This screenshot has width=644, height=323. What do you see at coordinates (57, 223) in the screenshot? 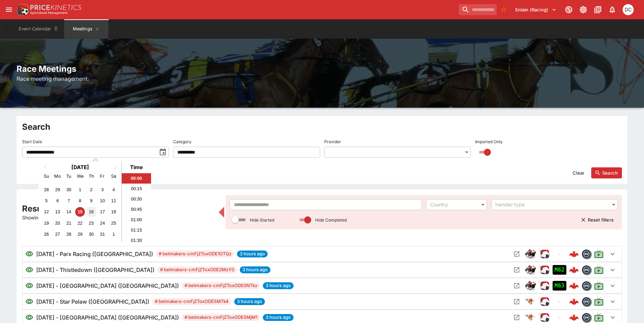
I see `div: Choose Monday, October 20th, 2025` at bounding box center [57, 223].